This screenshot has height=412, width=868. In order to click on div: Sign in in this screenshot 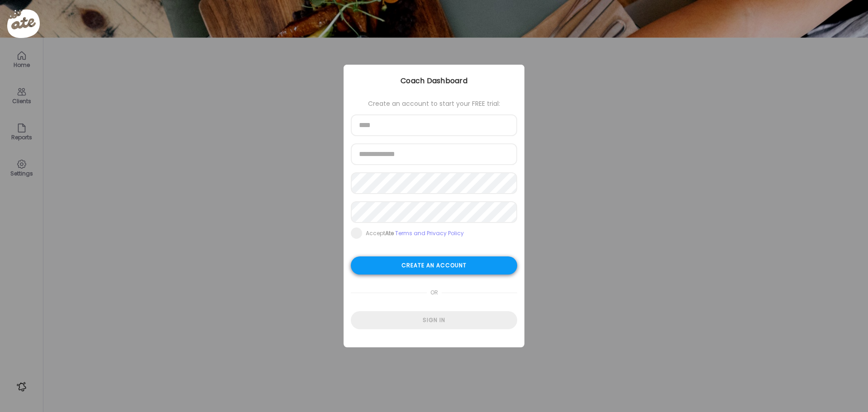, I will do `click(434, 320)`.